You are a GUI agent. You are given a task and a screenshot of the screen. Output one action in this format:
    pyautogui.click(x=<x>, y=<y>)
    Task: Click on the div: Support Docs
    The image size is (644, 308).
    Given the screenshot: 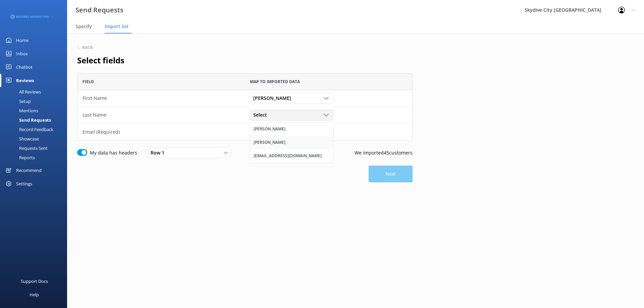 What is the action you would take?
    pyautogui.click(x=34, y=281)
    